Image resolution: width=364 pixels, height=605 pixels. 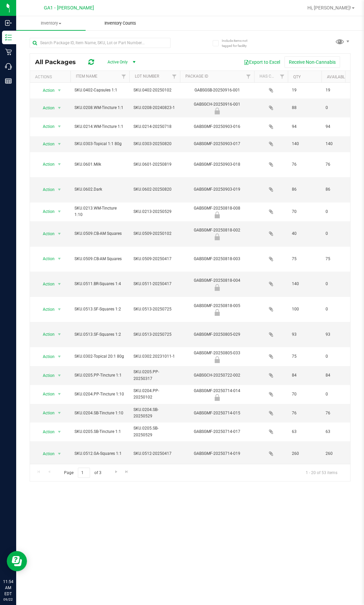 What do you see at coordinates (155, 90) in the screenshot?
I see `span: SKU.0402-20250102` at bounding box center [155, 90].